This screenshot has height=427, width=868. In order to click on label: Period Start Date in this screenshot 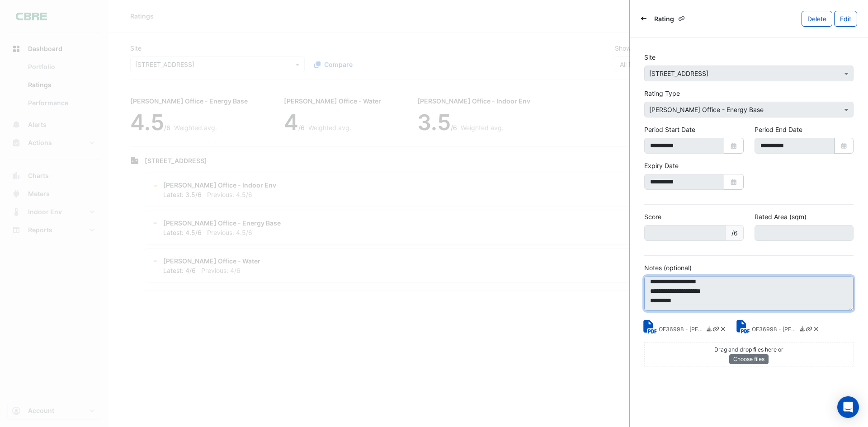, I will do `click(670, 129)`.